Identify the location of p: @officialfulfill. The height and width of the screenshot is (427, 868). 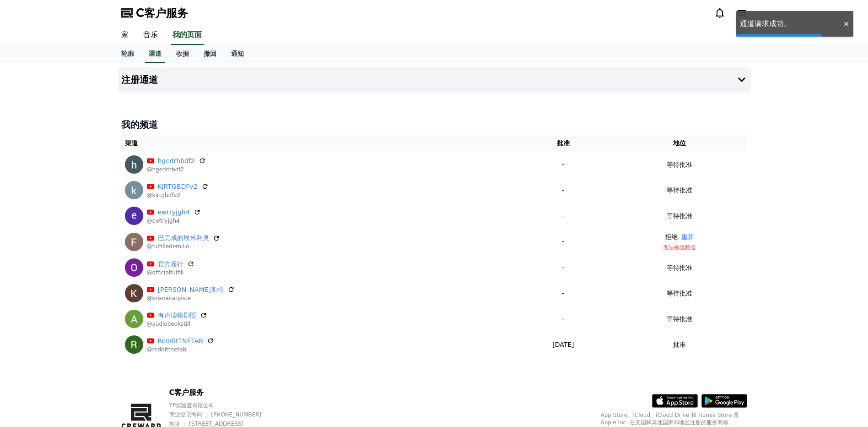
(170, 273).